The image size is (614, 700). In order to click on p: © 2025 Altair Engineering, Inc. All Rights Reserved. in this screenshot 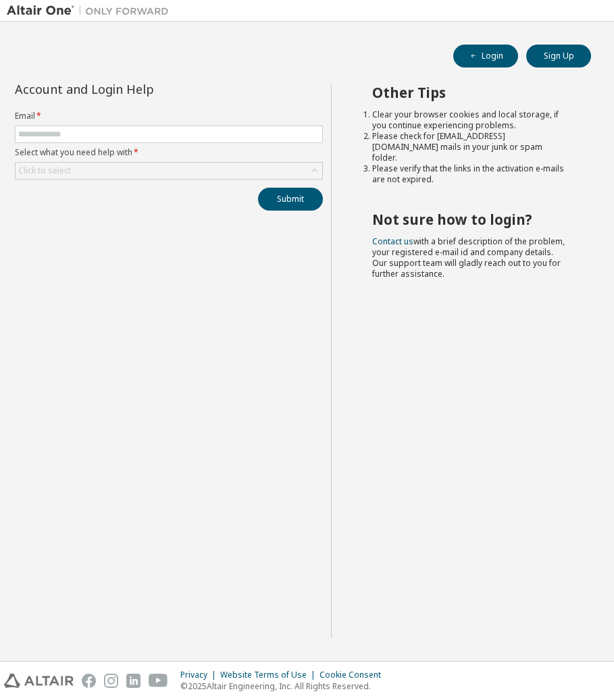, I will do `click(284, 686)`.